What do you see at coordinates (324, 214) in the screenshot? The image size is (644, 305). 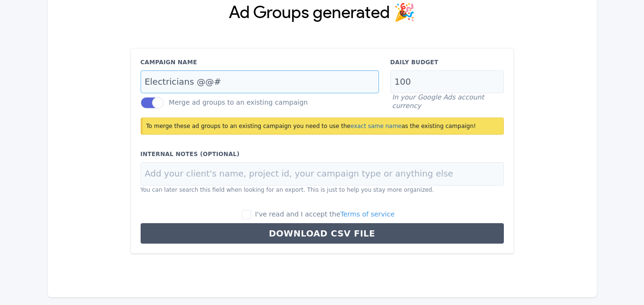 I see `span: I've read and I accept the` at bounding box center [324, 214].